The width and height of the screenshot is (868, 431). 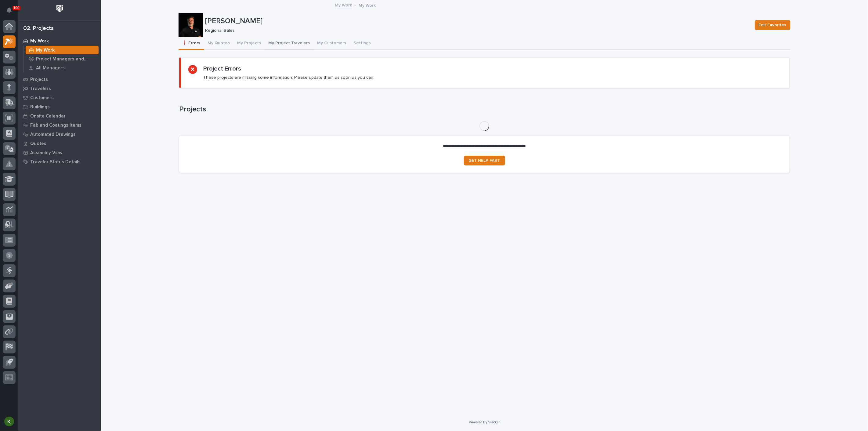 I want to click on button: My Projects, so click(x=250, y=44).